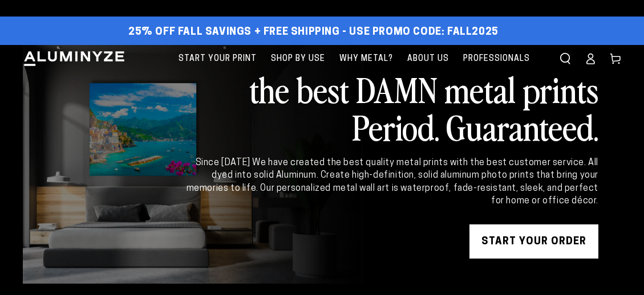  I want to click on span: Why Metal?, so click(366, 59).